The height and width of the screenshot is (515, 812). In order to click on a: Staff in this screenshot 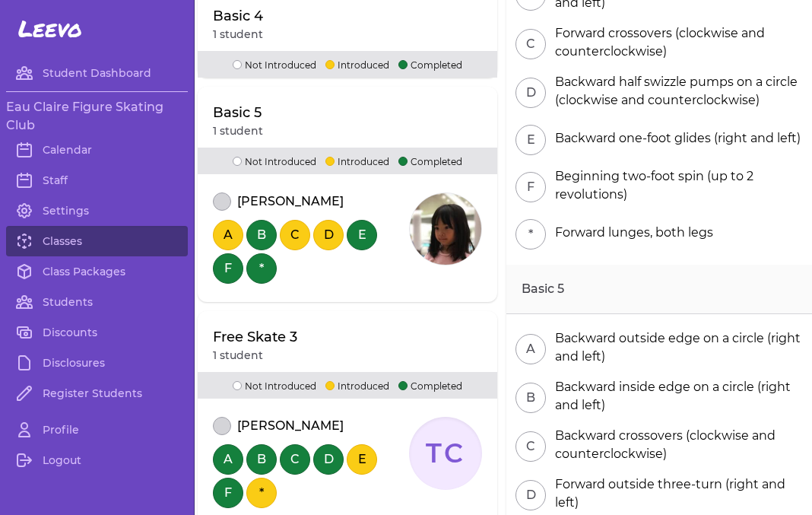, I will do `click(96, 180)`.